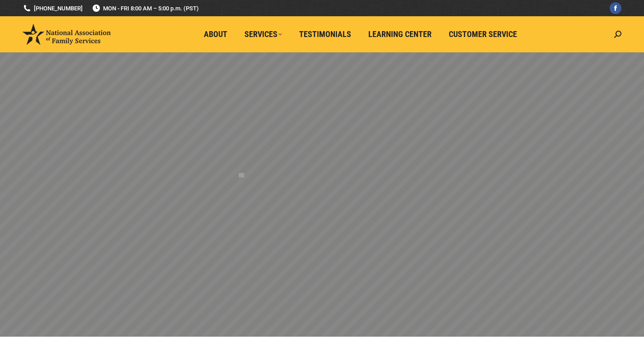  Describe the element at coordinates (241, 187) in the screenshot. I see `div: I` at that location.